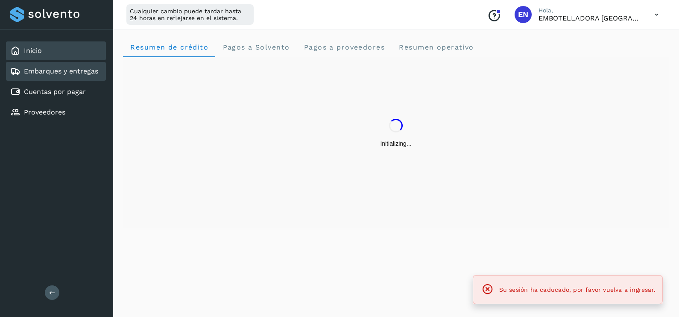 The height and width of the screenshot is (317, 679). I want to click on span: Pagos a Solvento, so click(256, 47).